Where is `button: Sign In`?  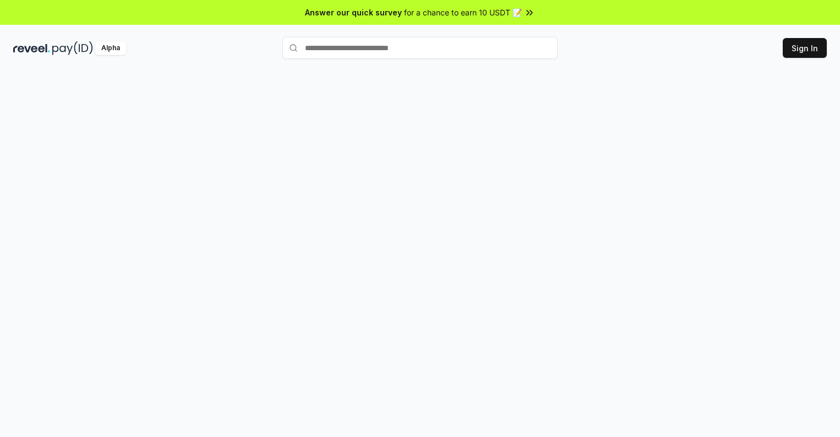
button: Sign In is located at coordinates (805, 48).